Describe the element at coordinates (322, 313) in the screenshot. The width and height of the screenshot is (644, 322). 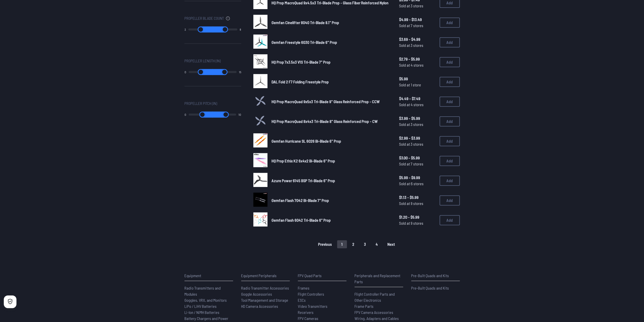
I see `a: Receivers` at that location.